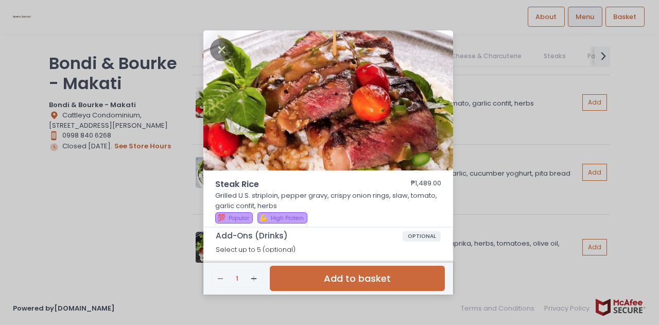  I want to click on button: Add to basket, so click(357, 278).